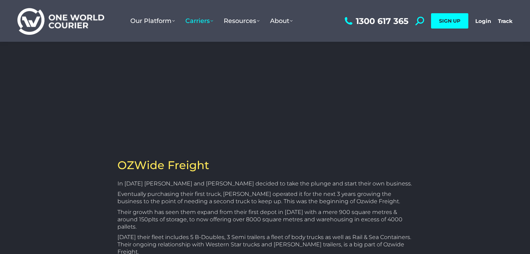 The width and height of the screenshot is (530, 254). What do you see at coordinates (505, 21) in the screenshot?
I see `a: Track` at bounding box center [505, 21].